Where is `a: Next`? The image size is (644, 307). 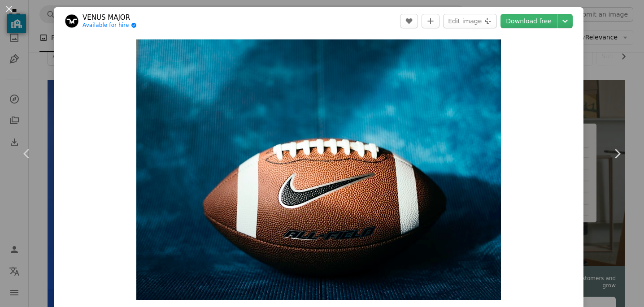
a: Next is located at coordinates (617, 154).